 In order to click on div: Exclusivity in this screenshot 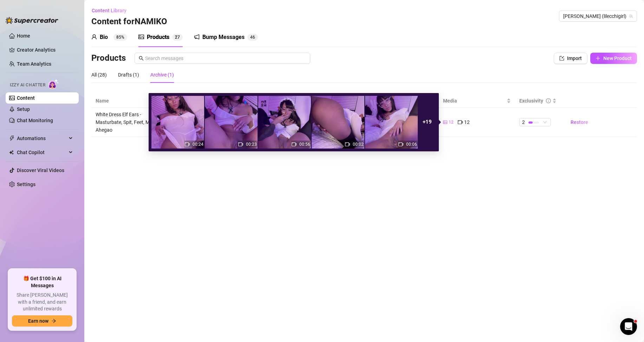, I will do `click(532, 101)`.